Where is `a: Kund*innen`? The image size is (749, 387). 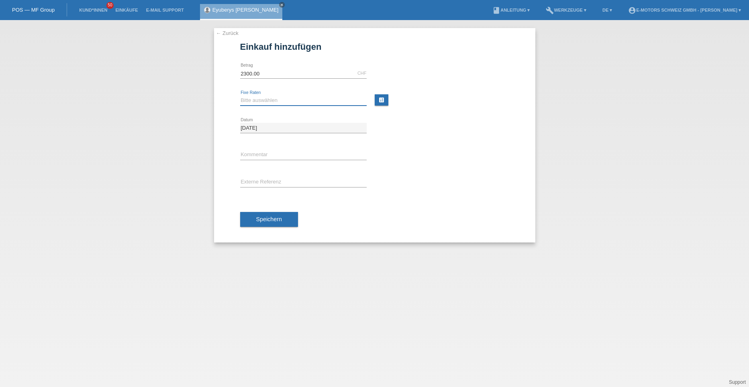 a: Kund*innen is located at coordinates (93, 10).